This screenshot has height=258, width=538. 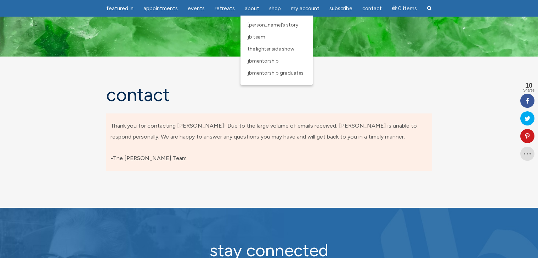 I want to click on a: JBMentorship Graduates, so click(x=276, y=73).